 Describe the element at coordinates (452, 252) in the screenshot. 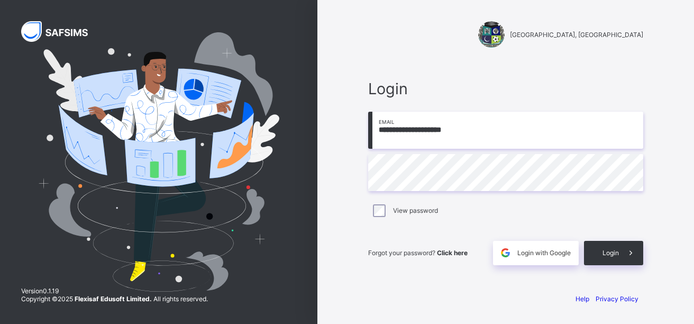

I see `span: Click here` at that location.